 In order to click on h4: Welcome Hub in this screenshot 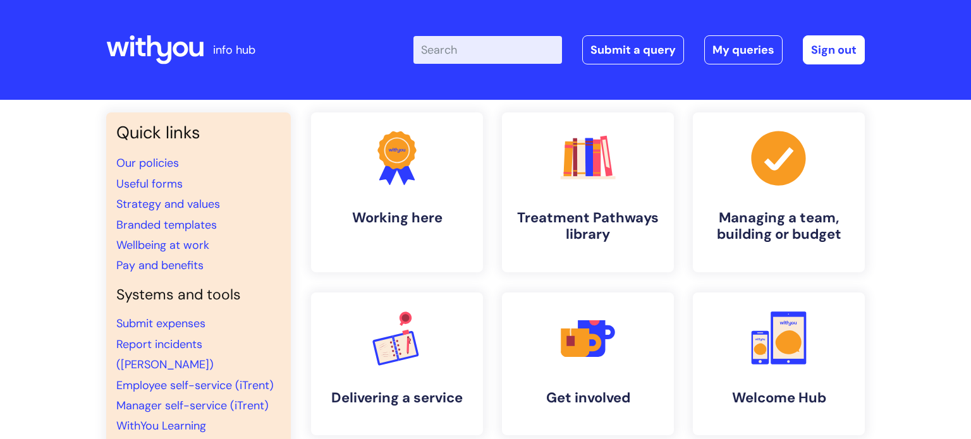, I will do `click(779, 398)`.